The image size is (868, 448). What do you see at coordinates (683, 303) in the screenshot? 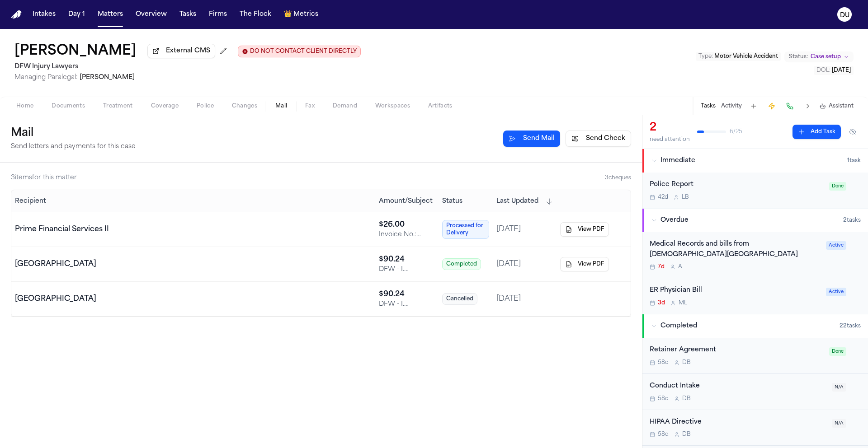
I see `span: M L` at bounding box center [683, 303].